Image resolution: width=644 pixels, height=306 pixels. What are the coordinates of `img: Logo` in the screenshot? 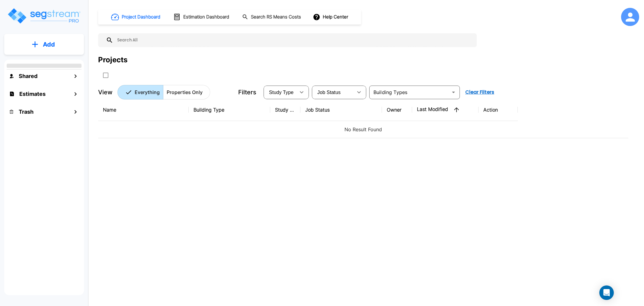 It's located at (43, 16).